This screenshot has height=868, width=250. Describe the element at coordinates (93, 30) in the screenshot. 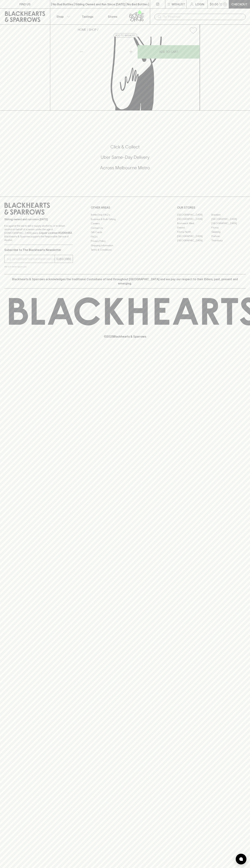

I see `a: SHOP` at that location.